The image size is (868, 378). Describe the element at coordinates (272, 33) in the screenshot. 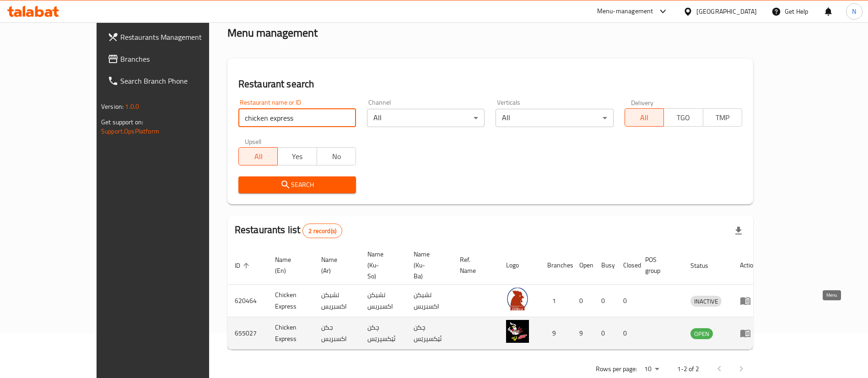

I see `h2: Menu management` at that location.